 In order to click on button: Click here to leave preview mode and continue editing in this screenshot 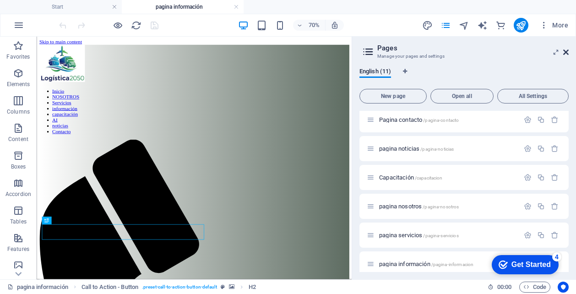, I will do `click(118, 25)`.